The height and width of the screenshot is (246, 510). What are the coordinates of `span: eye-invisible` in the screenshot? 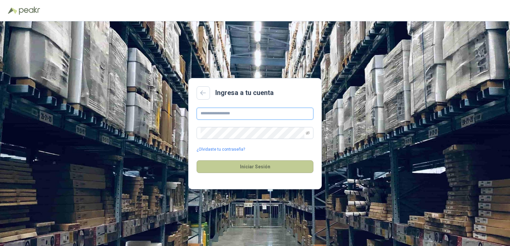 It's located at (308, 133).